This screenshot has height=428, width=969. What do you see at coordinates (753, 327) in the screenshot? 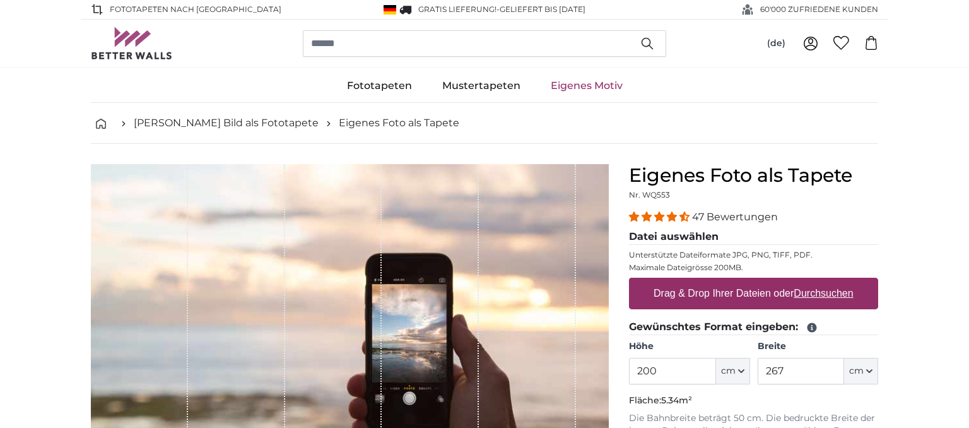
I see `legend: Gewünschtes Format eingeben:` at bounding box center [753, 327].